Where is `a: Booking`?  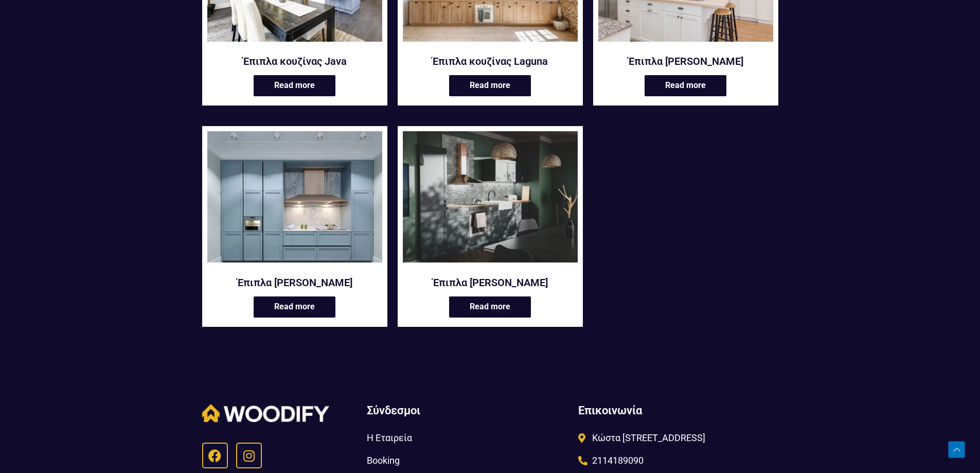
a: Booking is located at coordinates (467, 460).